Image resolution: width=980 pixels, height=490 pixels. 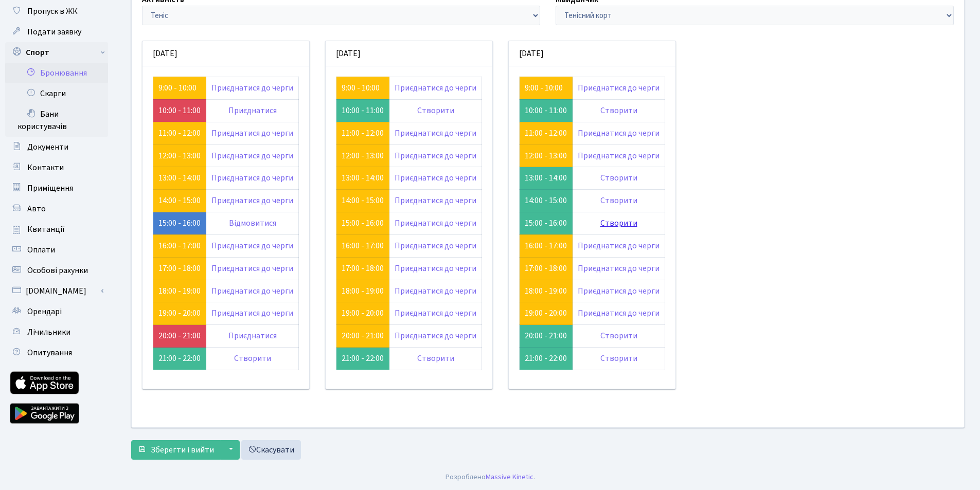 What do you see at coordinates (490, 477) in the screenshot?
I see `div: Розроблено .` at bounding box center [490, 477].